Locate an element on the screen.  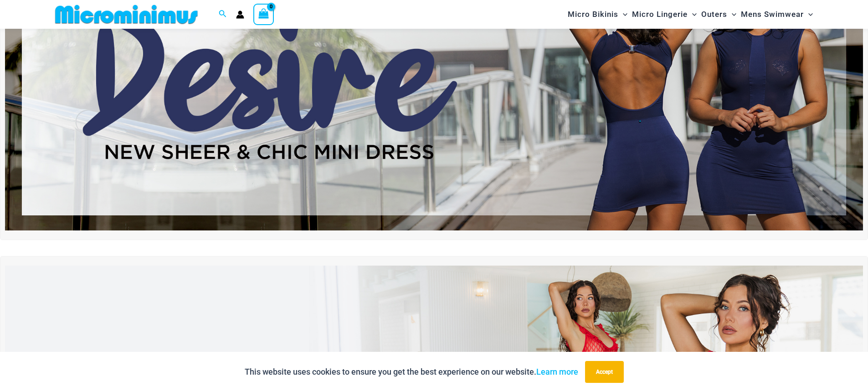
a: Search icon link is located at coordinates (223, 14).